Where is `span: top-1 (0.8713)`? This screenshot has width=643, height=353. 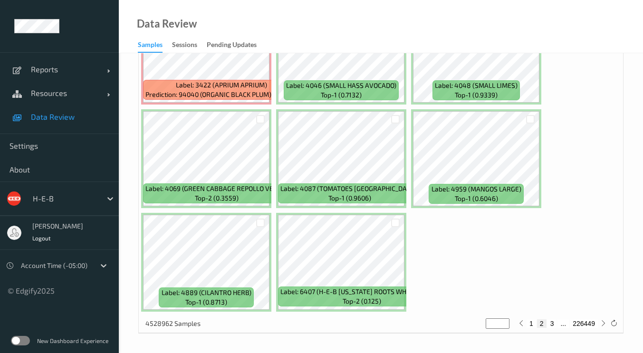 span: top-1 (0.8713) is located at coordinates (206, 302).